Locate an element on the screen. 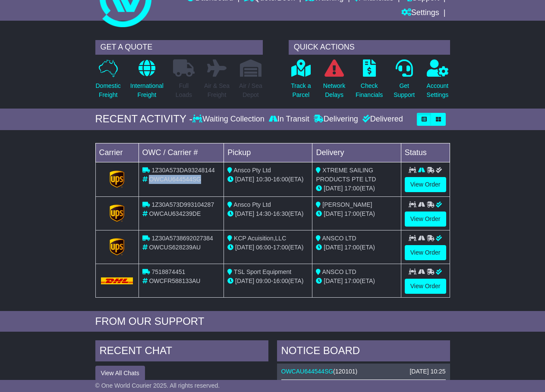  p: Domestic Freight is located at coordinates (108, 91).